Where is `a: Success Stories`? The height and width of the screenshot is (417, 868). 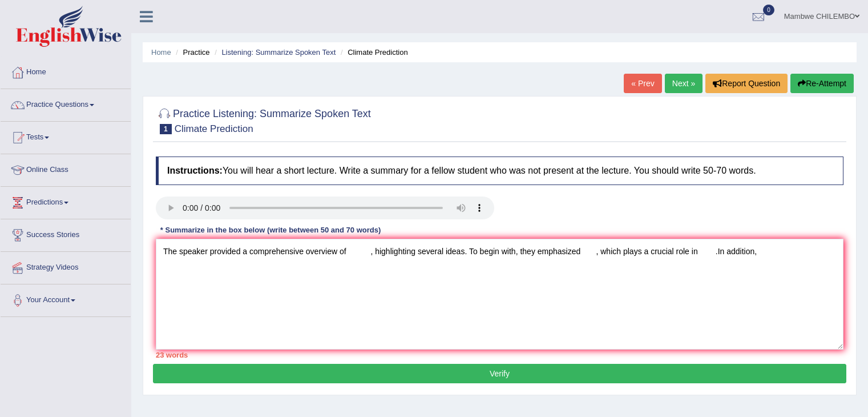 a: Success Stories is located at coordinates (66, 234).